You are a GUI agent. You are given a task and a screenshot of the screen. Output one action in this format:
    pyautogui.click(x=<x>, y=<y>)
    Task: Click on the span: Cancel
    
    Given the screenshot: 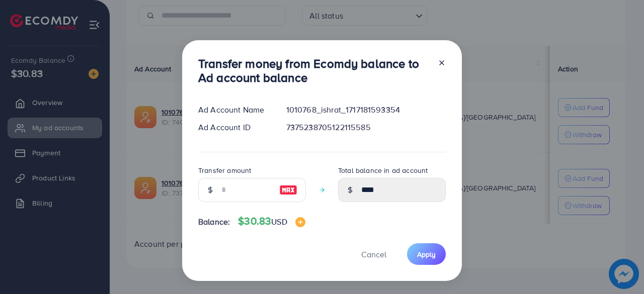 What is the action you would take?
    pyautogui.click(x=374, y=254)
    